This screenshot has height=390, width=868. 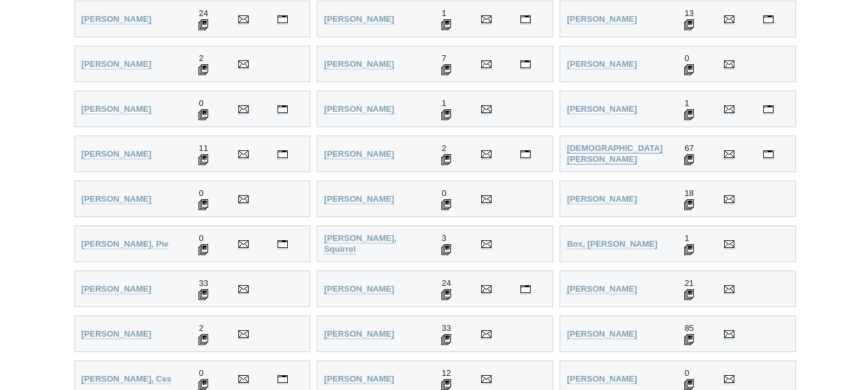 What do you see at coordinates (689, 384) in the screenshot?
I see `img: 0 Sculptures displayed for Oscar Carlson` at bounding box center [689, 384].